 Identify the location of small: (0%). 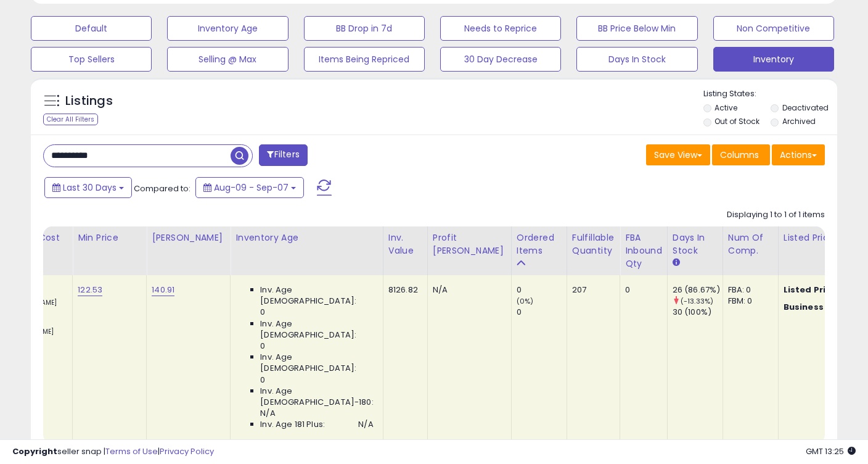
(525, 301).